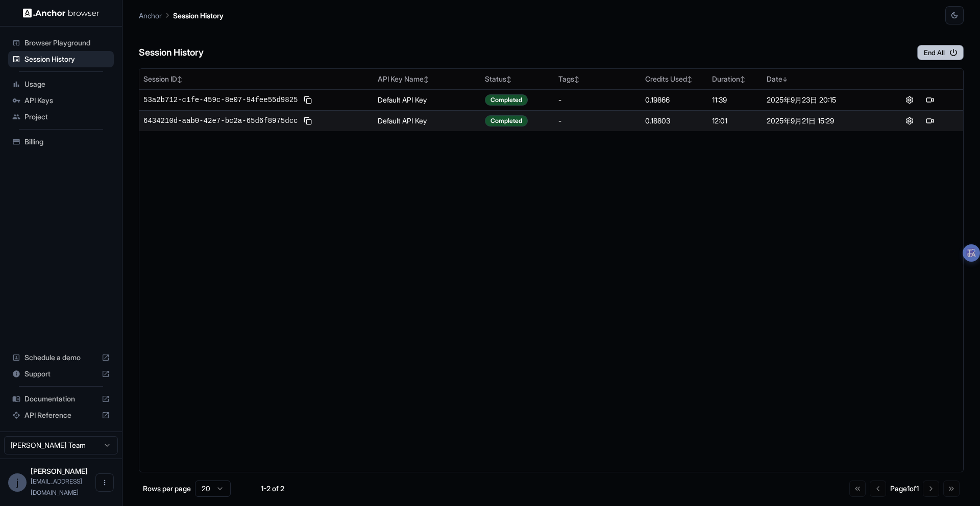 Image resolution: width=980 pixels, height=506 pixels. I want to click on div: Duration, so click(735, 79).